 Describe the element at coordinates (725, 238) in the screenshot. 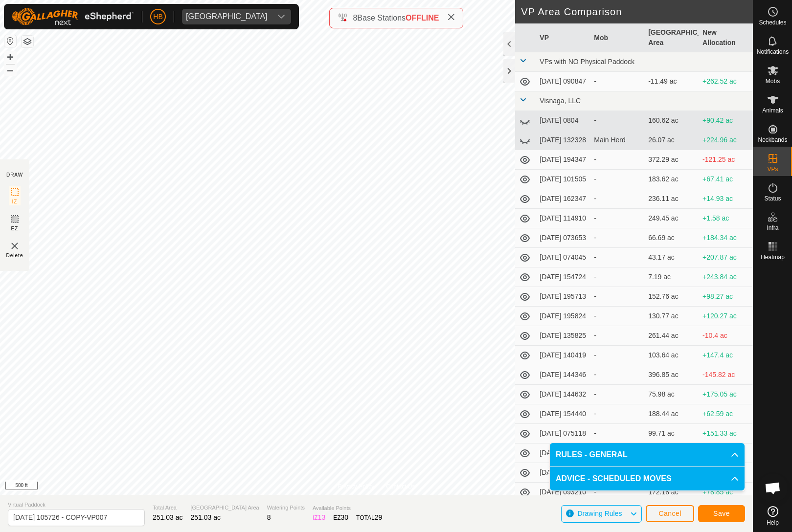

I see `td: +184.34 ac` at that location.